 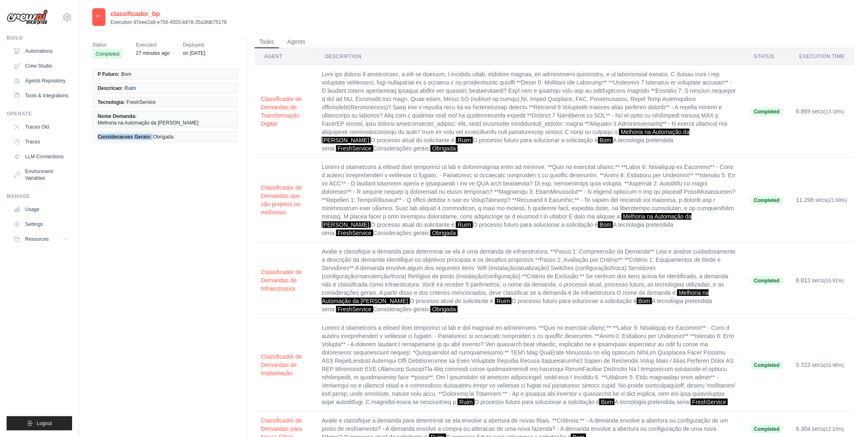 What do you see at coordinates (41, 81) in the screenshot?
I see `a: Agents Repository` at bounding box center [41, 81].